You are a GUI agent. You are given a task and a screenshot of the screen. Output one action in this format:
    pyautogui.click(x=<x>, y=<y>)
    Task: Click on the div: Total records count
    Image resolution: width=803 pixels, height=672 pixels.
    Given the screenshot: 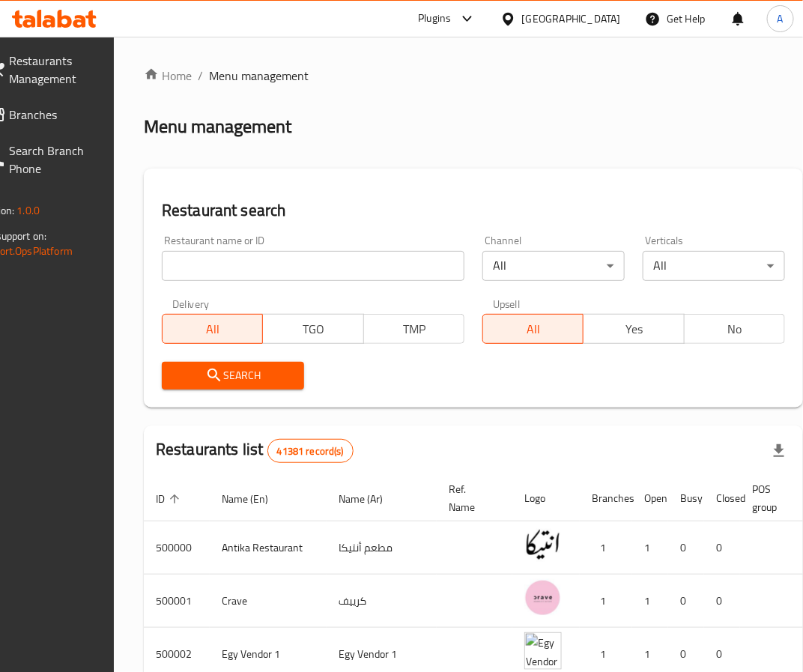 What is the action you would take?
    pyautogui.click(x=310, y=451)
    